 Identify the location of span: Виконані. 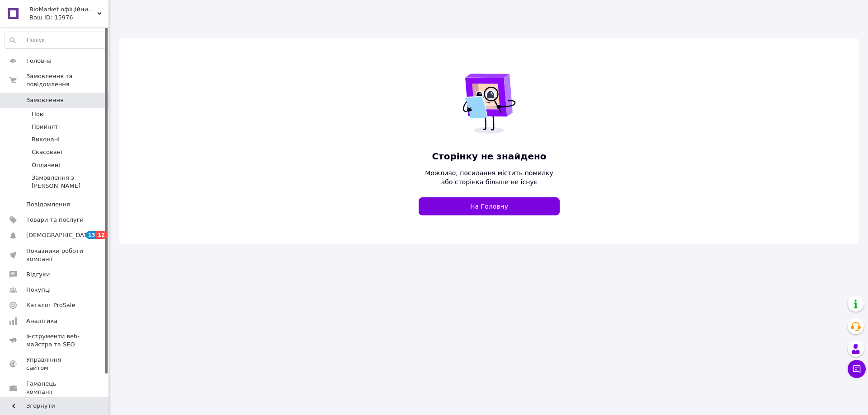
(46, 139).